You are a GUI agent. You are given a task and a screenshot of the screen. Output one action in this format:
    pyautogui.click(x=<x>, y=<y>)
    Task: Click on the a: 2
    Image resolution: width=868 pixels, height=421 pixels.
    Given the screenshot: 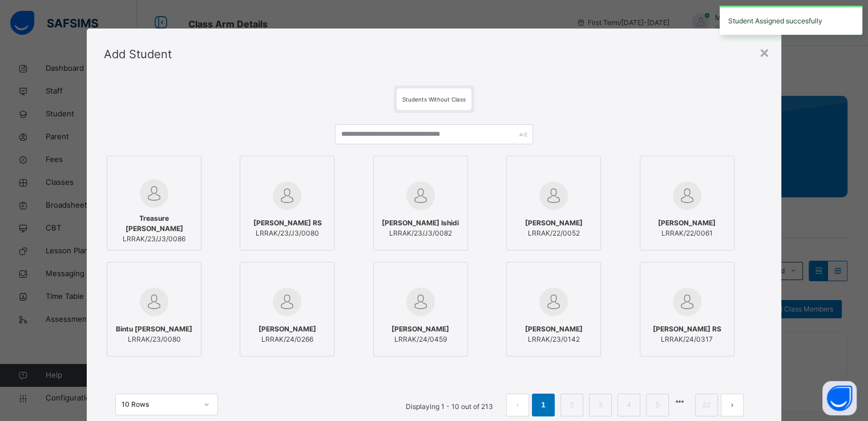 What is the action you would take?
    pyautogui.click(x=571, y=405)
    